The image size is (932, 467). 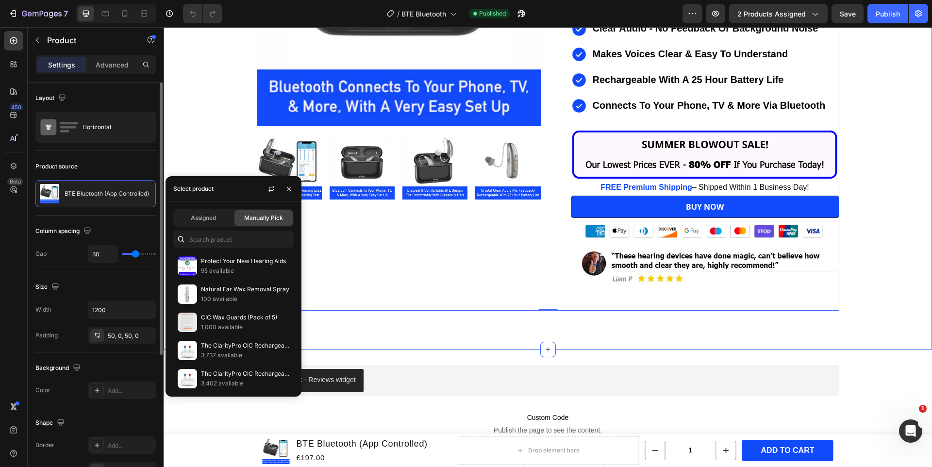 What do you see at coordinates (245, 318) in the screenshot?
I see `p: CIC Wax Guards (Pack of 5)` at bounding box center [245, 318].